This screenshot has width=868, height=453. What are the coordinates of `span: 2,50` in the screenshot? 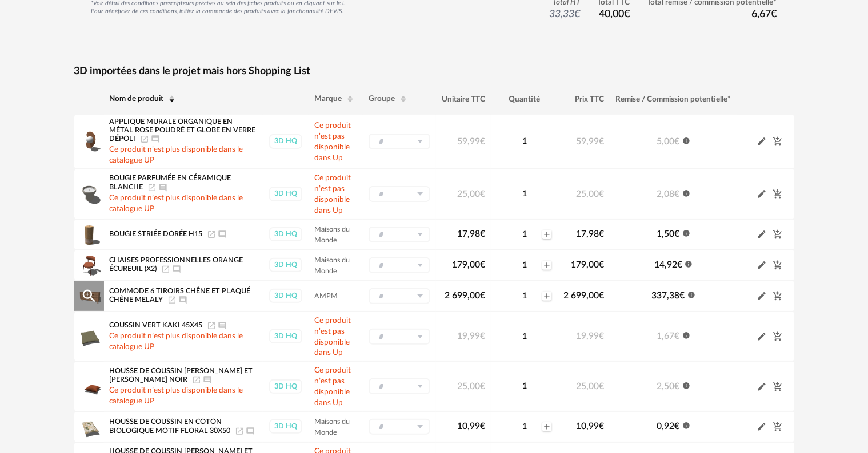 It's located at (669, 386).